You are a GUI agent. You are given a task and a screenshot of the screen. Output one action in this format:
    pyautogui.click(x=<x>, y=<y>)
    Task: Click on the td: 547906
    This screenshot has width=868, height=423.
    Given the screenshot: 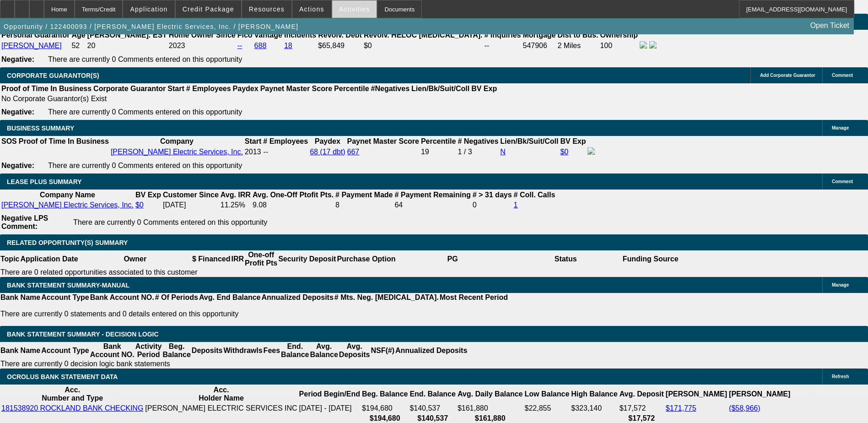 What is the action you would take?
    pyautogui.click(x=539, y=46)
    